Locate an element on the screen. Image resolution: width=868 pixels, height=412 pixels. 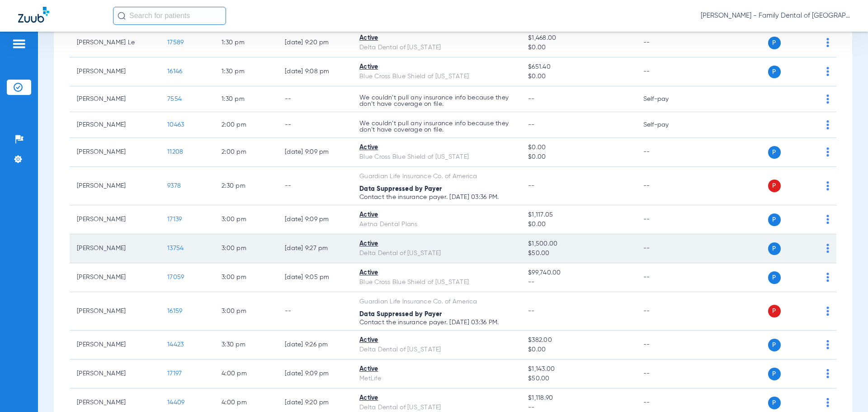
span: 17139 is located at coordinates (175, 219).